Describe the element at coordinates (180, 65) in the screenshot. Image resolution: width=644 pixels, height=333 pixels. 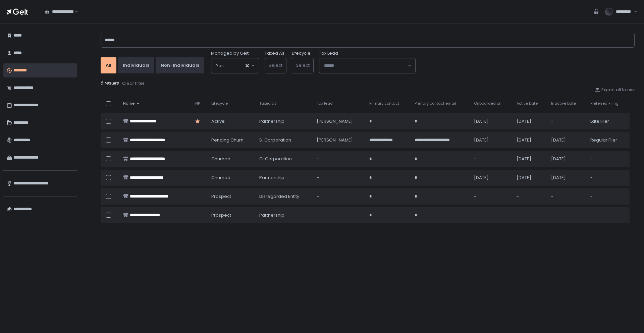
I see `div: Non-Individuals` at that location.